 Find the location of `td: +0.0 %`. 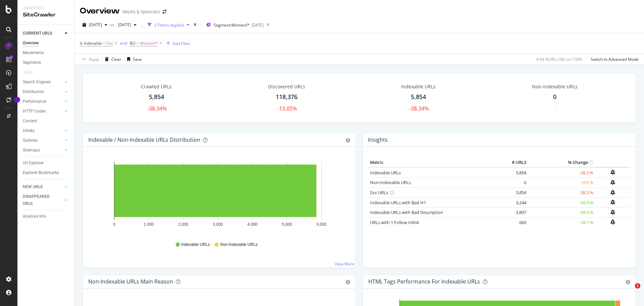

td: +0.0 % is located at coordinates (562, 182).